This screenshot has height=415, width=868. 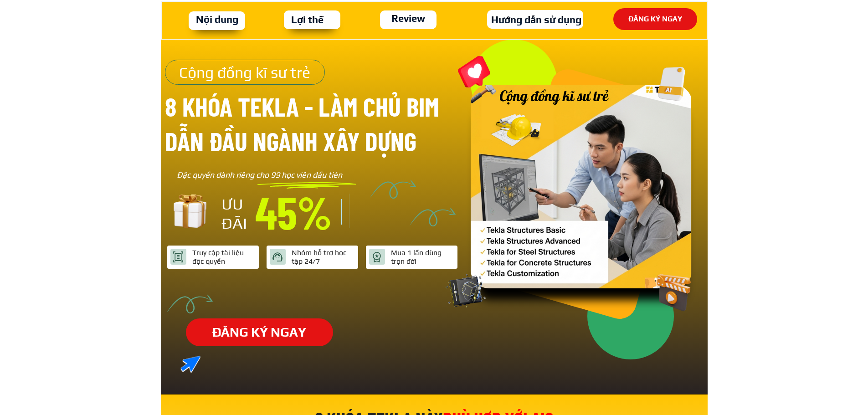 What do you see at coordinates (537, 19) in the screenshot?
I see `h3: Hướng dẫn sử dụng` at bounding box center [537, 19].